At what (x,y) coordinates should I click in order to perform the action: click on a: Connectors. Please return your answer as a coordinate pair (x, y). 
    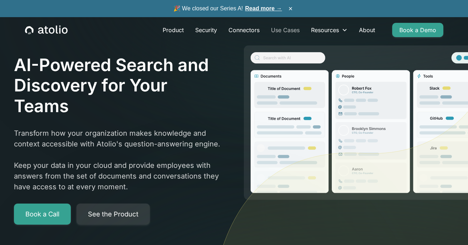
    Looking at the image, I should click on (244, 30).